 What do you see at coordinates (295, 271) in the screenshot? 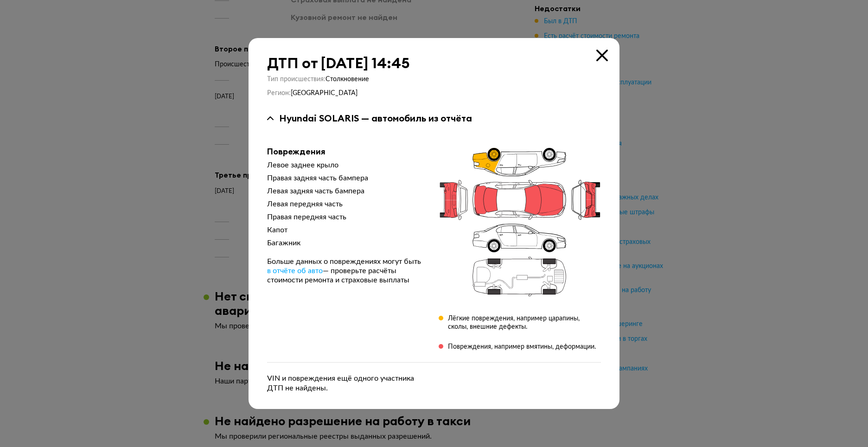
I see `a: в отчёте об авто` at bounding box center [295, 271].